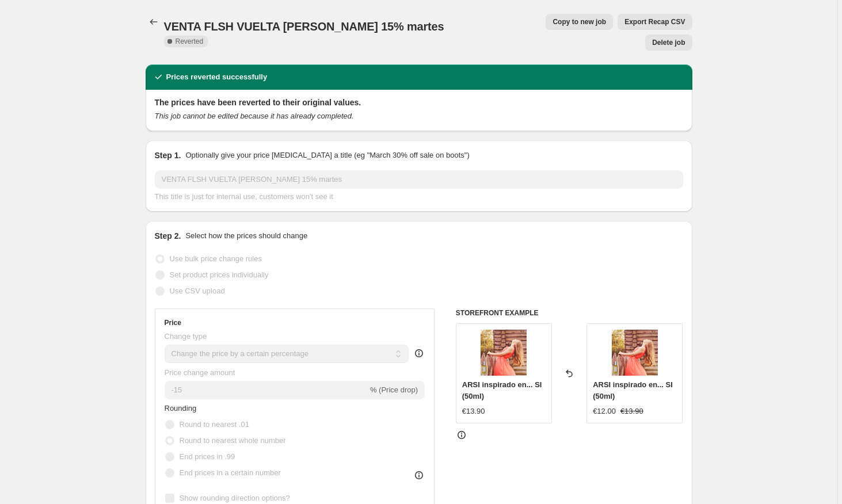 This screenshot has height=504, width=842. What do you see at coordinates (207, 456) in the screenshot?
I see `span: End prices in .99` at bounding box center [207, 456].